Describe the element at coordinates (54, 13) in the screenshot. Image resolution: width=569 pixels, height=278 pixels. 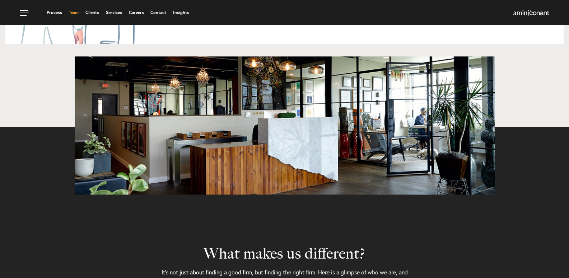
I see `a: Process` at that location.